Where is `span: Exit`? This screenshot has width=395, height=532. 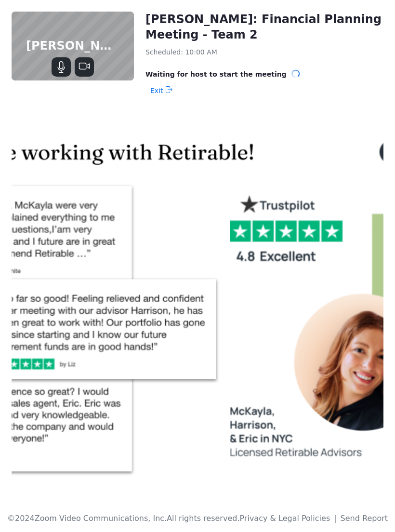 span: Exit is located at coordinates (157, 90).